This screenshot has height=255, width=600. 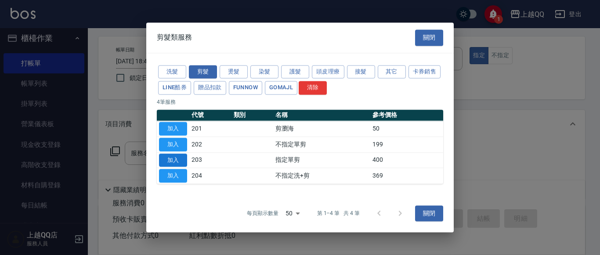 What do you see at coordinates (407, 145) in the screenshot?
I see `td: 199` at bounding box center [407, 145].